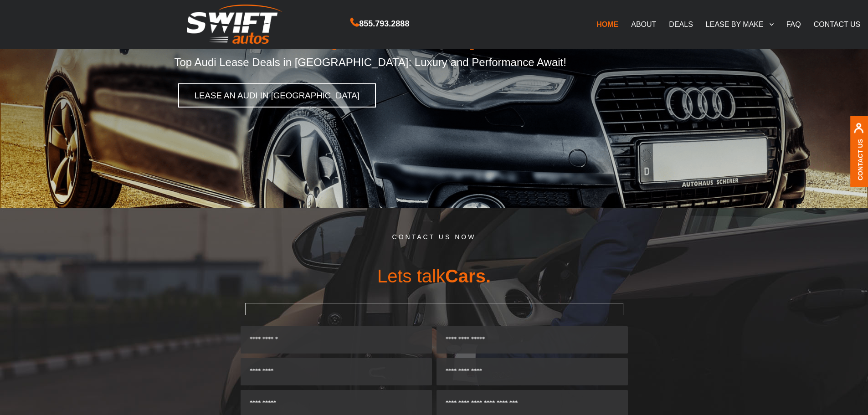  What do you see at coordinates (681, 24) in the screenshot?
I see `a: DEALS` at bounding box center [681, 24].